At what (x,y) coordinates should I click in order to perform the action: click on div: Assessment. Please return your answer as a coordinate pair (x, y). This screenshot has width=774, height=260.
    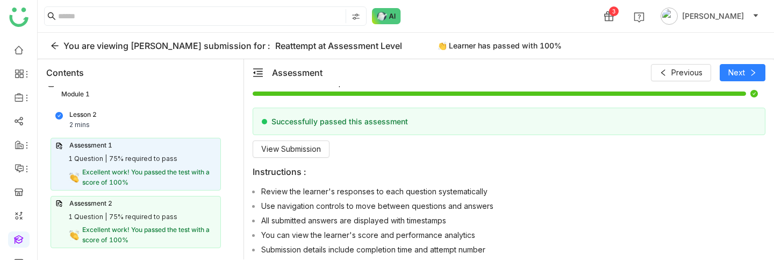
    Looking at the image, I should click on (297, 73).